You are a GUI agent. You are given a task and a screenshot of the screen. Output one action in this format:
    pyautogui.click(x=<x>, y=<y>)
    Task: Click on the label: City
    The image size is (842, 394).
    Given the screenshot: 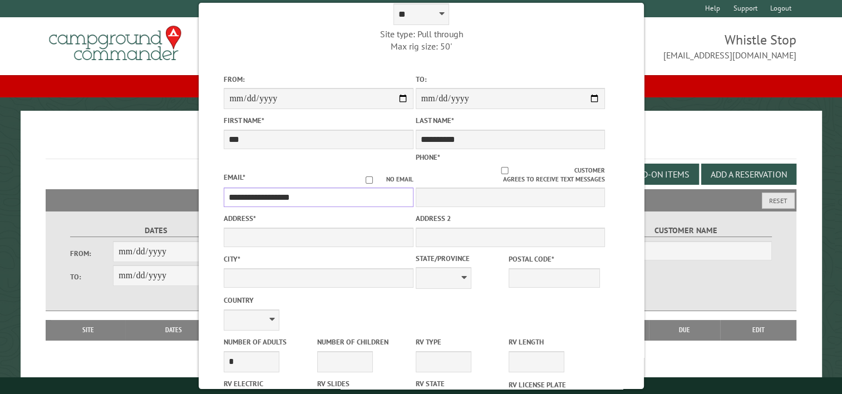 What is the action you would take?
    pyautogui.click(x=318, y=259)
    